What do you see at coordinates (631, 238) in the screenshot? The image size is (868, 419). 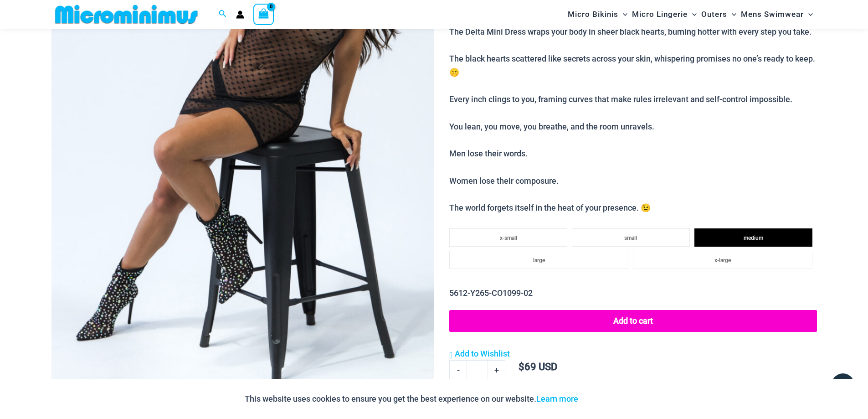 I see `span: small` at bounding box center [631, 238].